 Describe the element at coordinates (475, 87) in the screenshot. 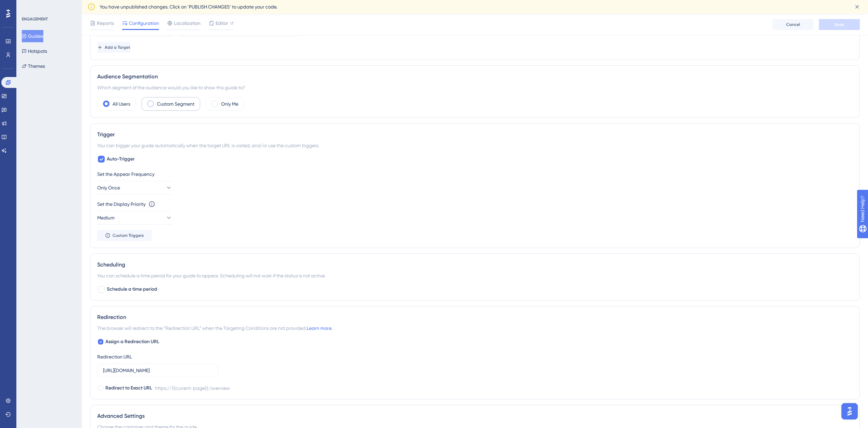

I see `div: Which segment of the audience would you like to show this guide to?` at that location.